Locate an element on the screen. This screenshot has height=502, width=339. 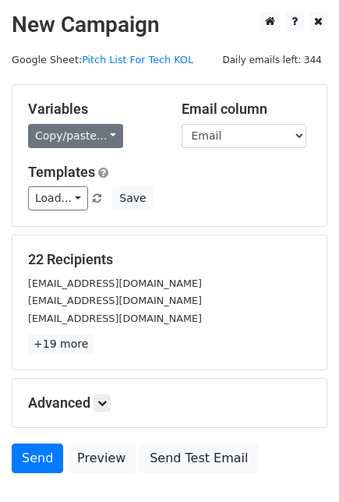
span: Daily emails left: 344 is located at coordinates (272, 60).